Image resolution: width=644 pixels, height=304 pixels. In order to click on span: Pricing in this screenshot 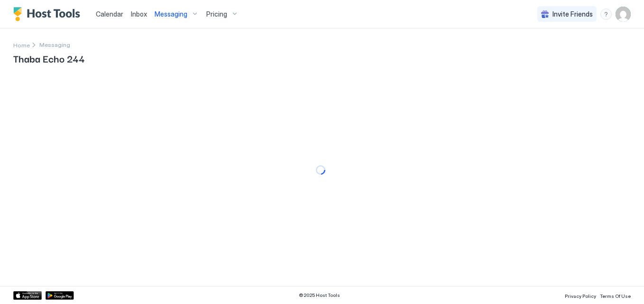, I will do `click(217, 14)`.